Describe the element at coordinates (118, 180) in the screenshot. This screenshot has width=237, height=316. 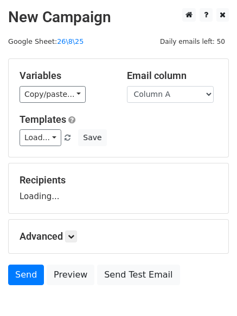
I see `h5: Recipients` at that location.